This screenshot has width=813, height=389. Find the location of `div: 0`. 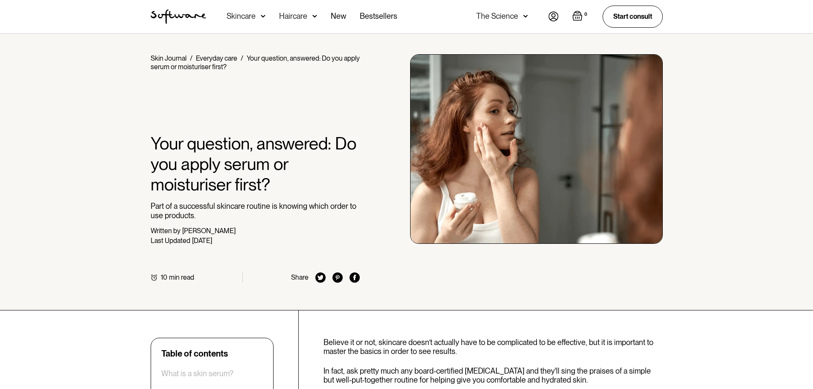

div: 0 is located at coordinates (586, 15).